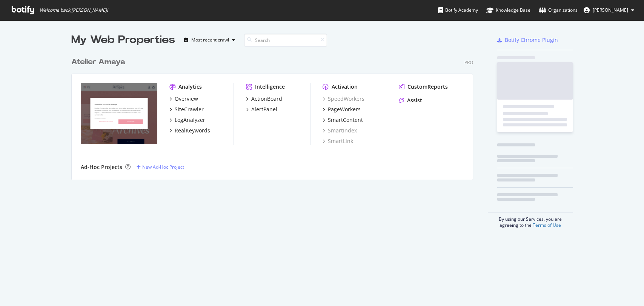  I want to click on a: Terms of Use, so click(547, 225).